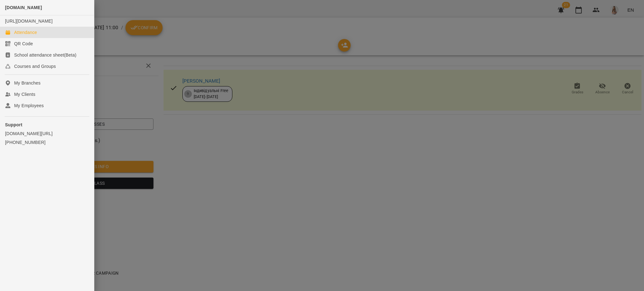 The image size is (644, 291). Describe the element at coordinates (35, 66) in the screenshot. I see `div: Courses and Groups` at that location.